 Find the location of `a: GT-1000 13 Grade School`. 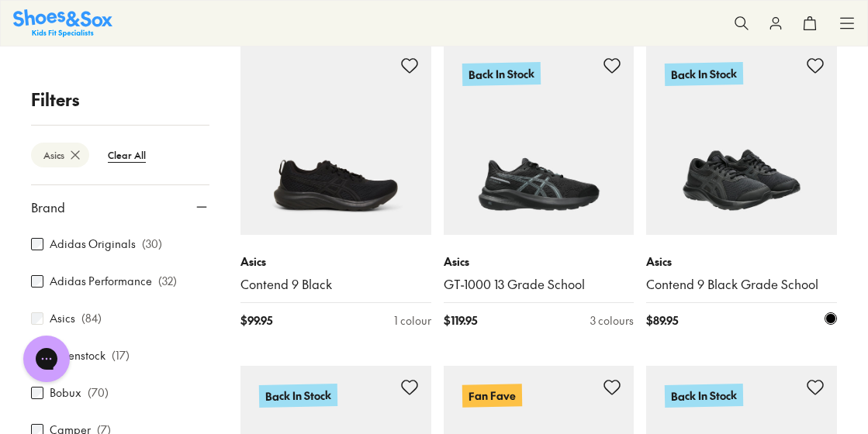

a: GT-1000 13 Grade School is located at coordinates (540, 284).